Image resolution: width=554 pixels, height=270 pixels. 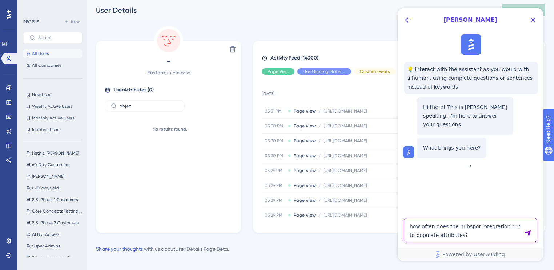 What do you see at coordinates (55, 258) in the screenshot?
I see `button: 8.4. customers so far` at bounding box center [55, 258].